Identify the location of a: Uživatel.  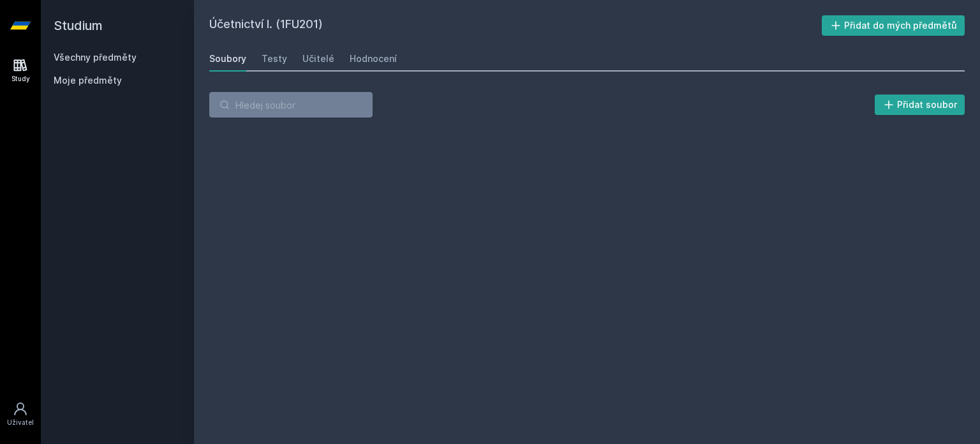
(21, 413).